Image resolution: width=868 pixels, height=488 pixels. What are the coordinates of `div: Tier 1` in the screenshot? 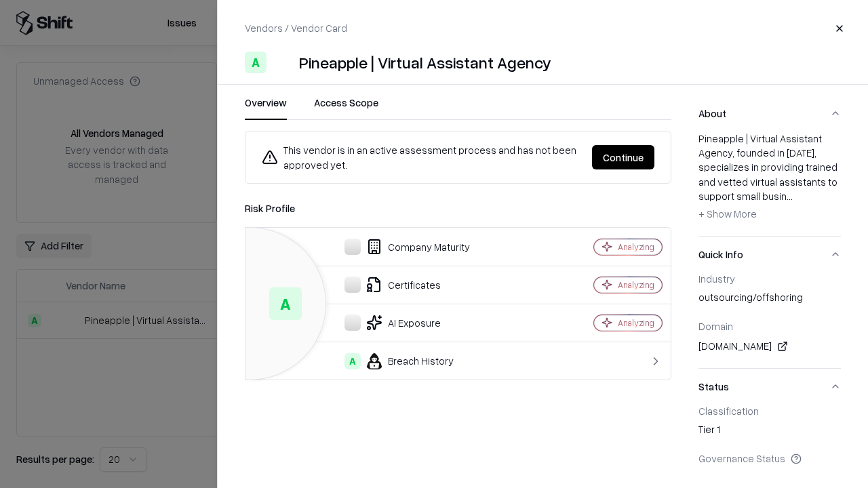 It's located at (770, 431).